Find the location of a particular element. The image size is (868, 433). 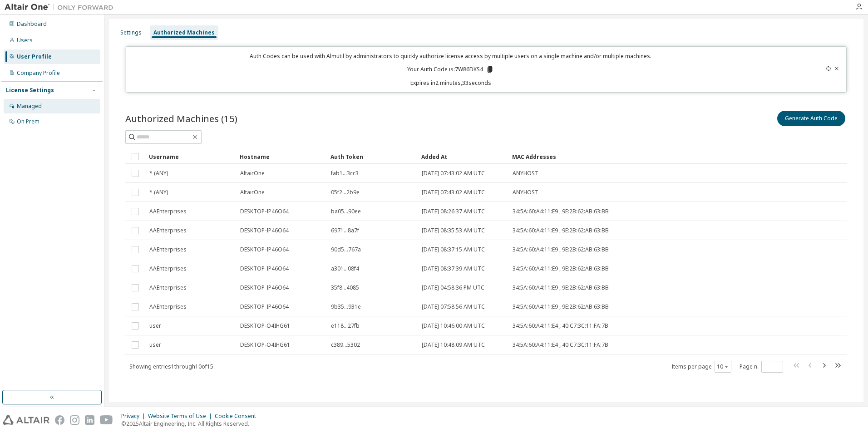

span: 05f2...2b9e is located at coordinates (345, 193).